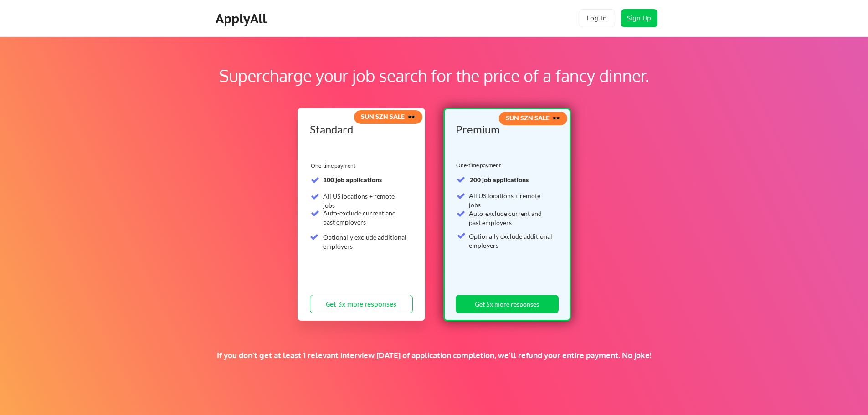 This screenshot has width=868, height=415. Describe the element at coordinates (434, 76) in the screenshot. I see `div: Supercharge your job search for the price of a fancy dinner.` at that location.